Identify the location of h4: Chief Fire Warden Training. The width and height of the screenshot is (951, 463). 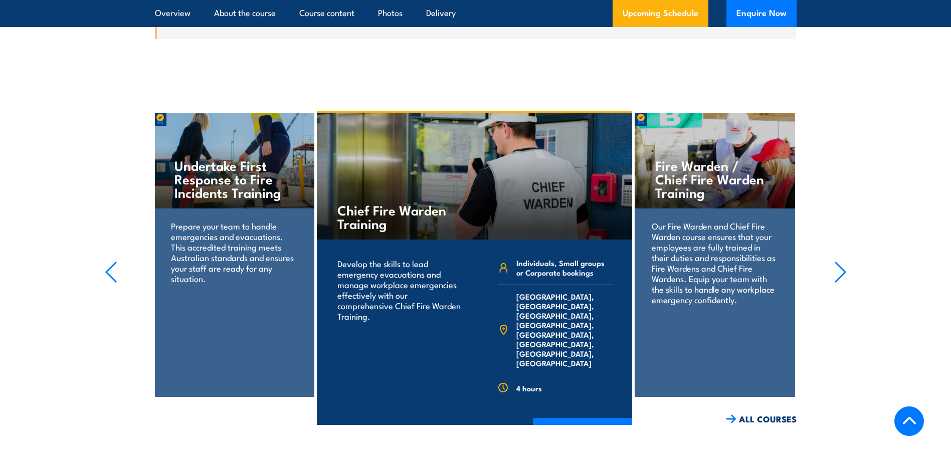
(396, 217).